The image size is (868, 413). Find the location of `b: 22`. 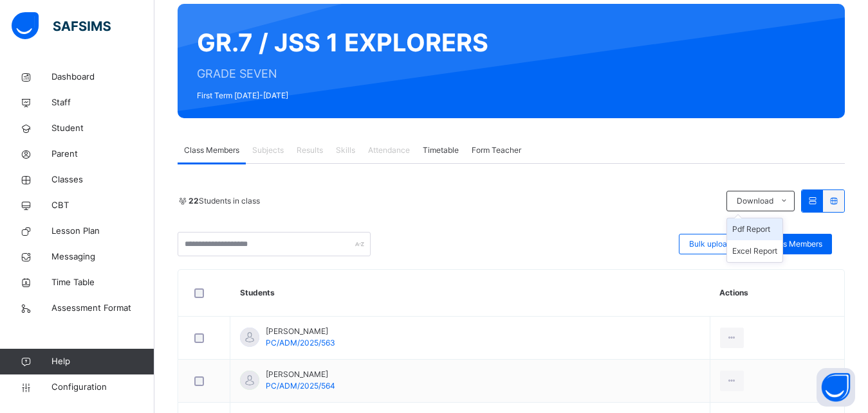

b: 22 is located at coordinates (194, 200).